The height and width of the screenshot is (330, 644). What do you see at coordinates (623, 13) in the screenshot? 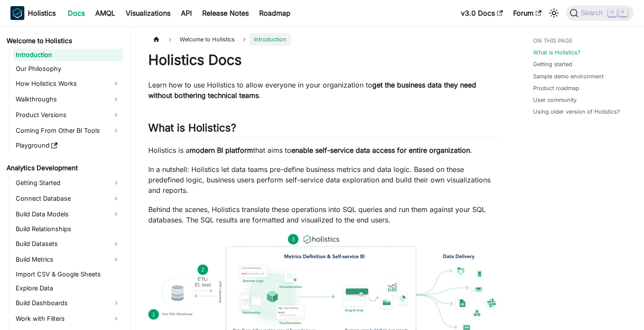
I see `kbd: K` at bounding box center [623, 13].